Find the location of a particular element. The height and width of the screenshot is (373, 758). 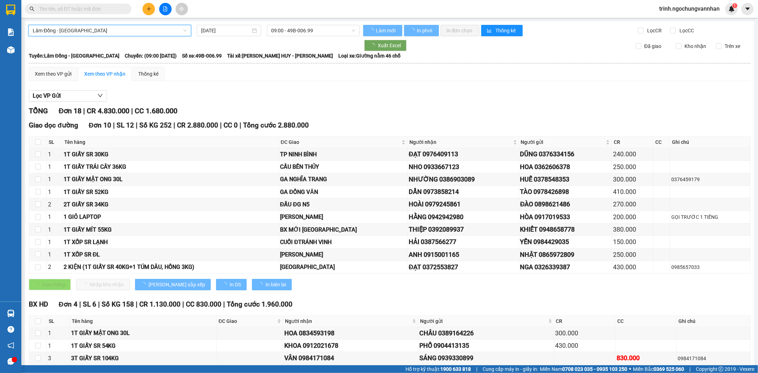

div: NHO 0933667123 is located at coordinates (463, 167).